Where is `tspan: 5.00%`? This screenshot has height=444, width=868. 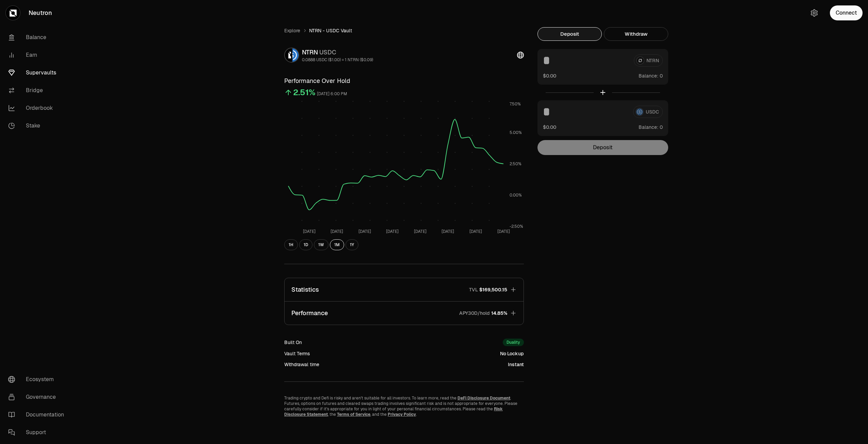 tspan: 5.00% is located at coordinates (515, 133).